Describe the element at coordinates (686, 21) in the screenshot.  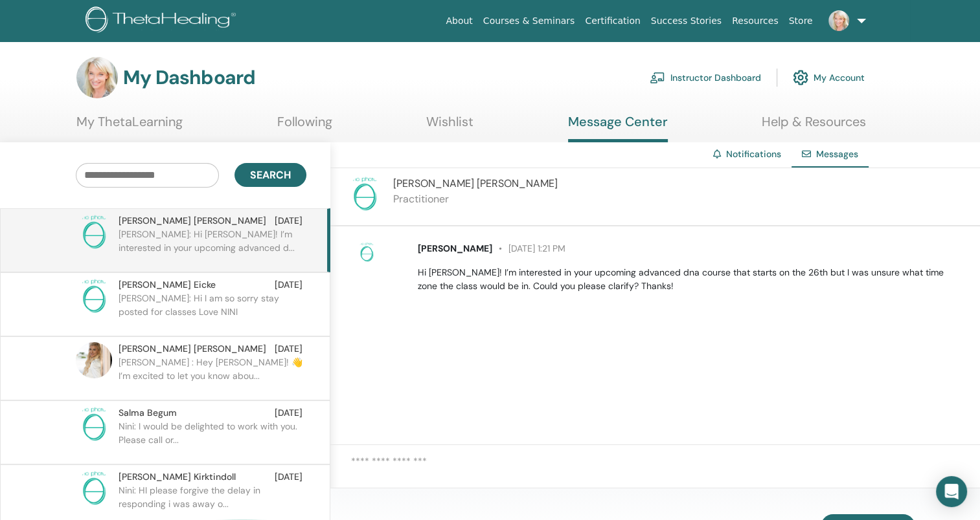
I see `a: Success Stories` at that location.